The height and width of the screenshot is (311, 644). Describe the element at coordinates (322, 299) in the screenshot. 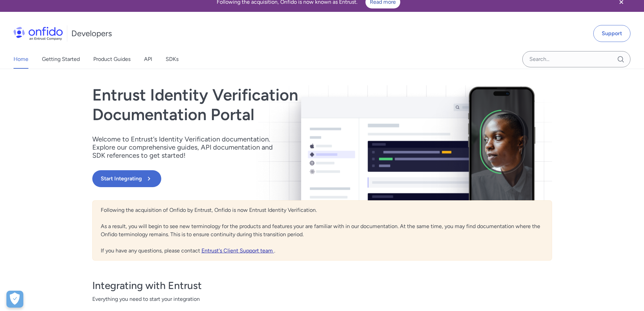

I see `span: Everything you need to start your integration` at that location.